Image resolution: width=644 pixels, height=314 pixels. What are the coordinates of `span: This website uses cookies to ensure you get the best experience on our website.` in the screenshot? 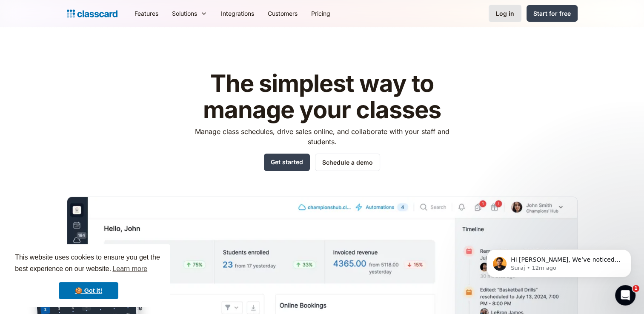 It's located at (89, 263).